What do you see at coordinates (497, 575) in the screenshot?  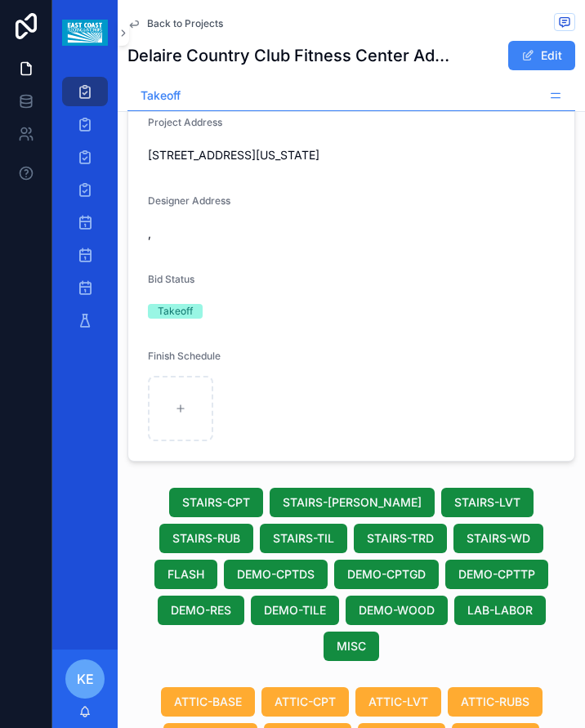 I see `button: DEMO-CPTTP` at bounding box center [497, 575].